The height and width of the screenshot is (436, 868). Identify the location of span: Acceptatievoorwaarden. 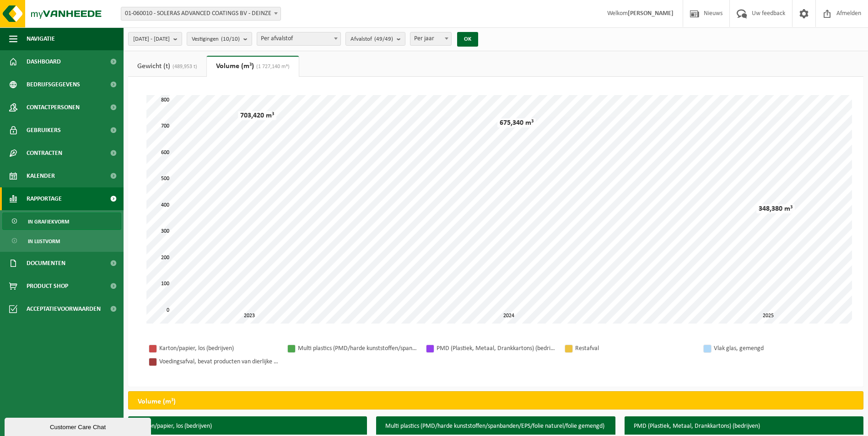
(63, 309).